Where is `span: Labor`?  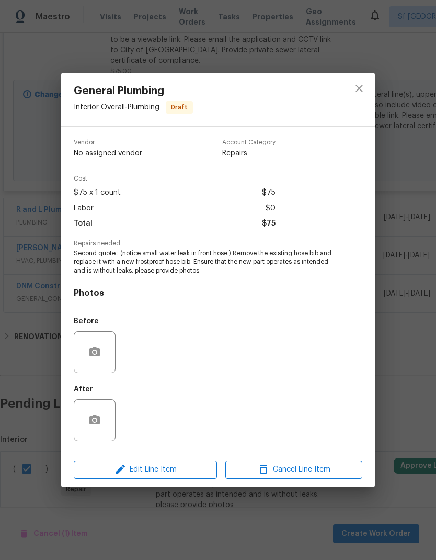
span: Labor is located at coordinates (84, 208).